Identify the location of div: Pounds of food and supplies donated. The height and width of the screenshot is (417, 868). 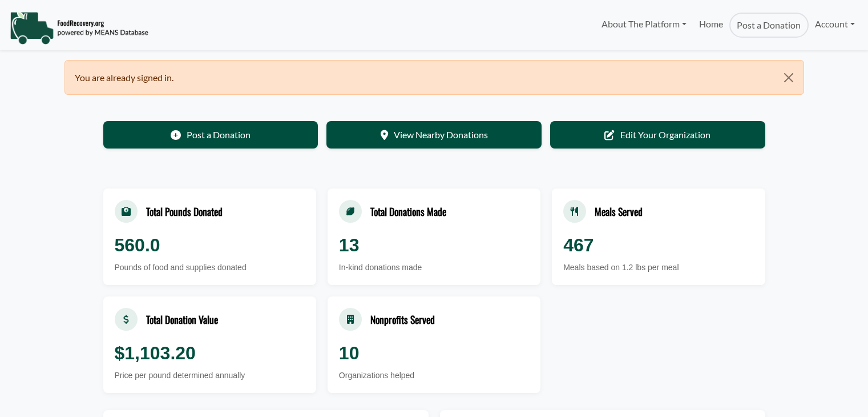
(209, 267).